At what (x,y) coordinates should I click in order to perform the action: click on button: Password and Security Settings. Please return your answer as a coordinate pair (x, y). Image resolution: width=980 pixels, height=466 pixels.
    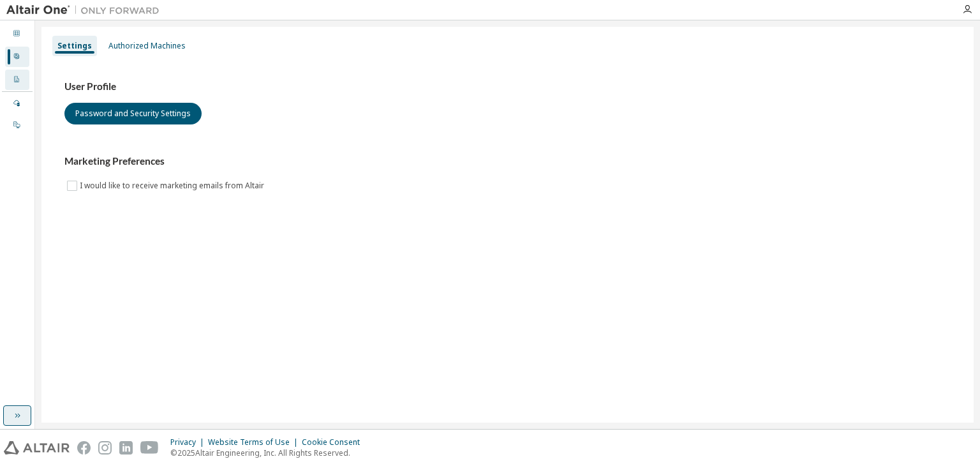
    Looking at the image, I should click on (133, 114).